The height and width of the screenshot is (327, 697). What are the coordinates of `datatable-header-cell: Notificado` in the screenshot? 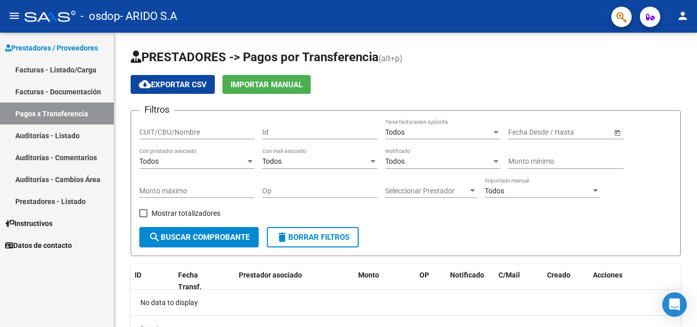 It's located at (470, 281).